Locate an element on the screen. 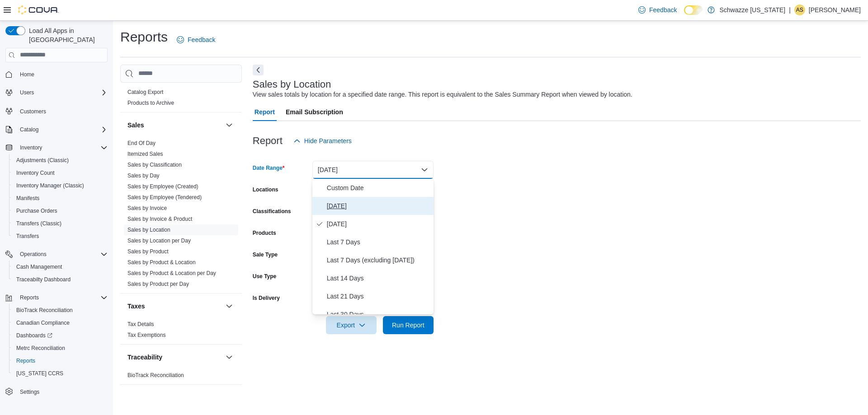 The height and width of the screenshot is (415, 868). button: Inventory is located at coordinates (57, 148).